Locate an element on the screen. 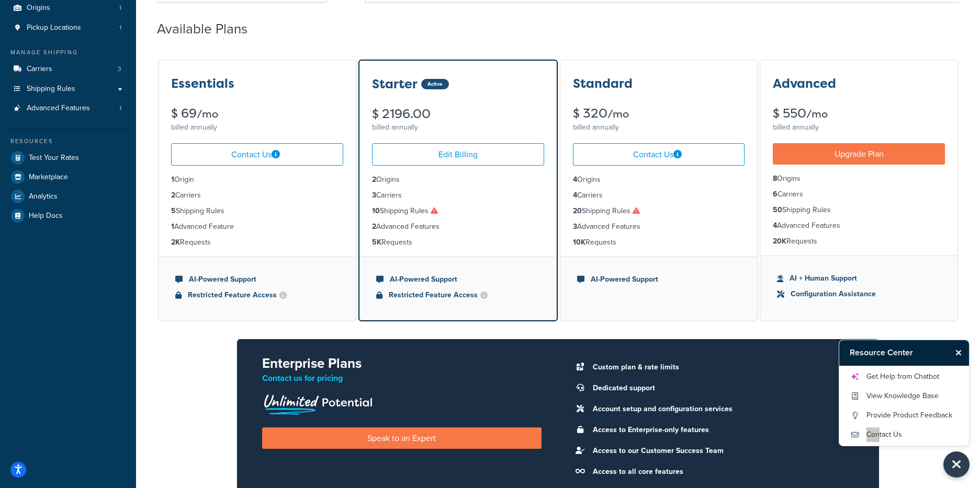 This screenshot has width=980, height=488. span: 3 is located at coordinates (119, 69).